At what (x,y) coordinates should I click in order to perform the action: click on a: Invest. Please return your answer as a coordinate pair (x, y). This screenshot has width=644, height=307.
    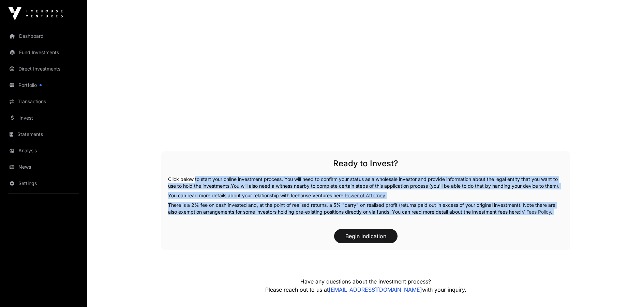
    Looking at the image, I should click on (43, 118).